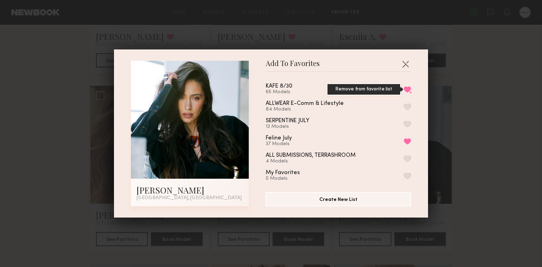 This screenshot has width=542, height=267. Describe the element at coordinates (406, 64) in the screenshot. I see `button: Close` at that location.